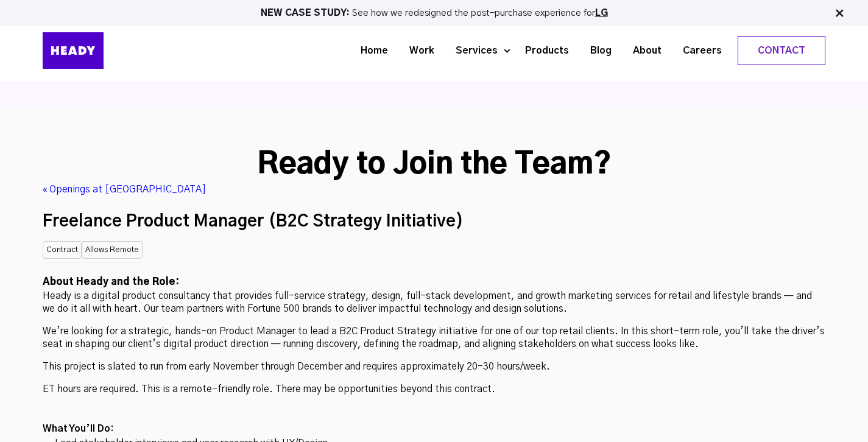  What do you see at coordinates (73, 51) in the screenshot?
I see `img: Heady_Logo_Web-01 (1)` at bounding box center [73, 51].